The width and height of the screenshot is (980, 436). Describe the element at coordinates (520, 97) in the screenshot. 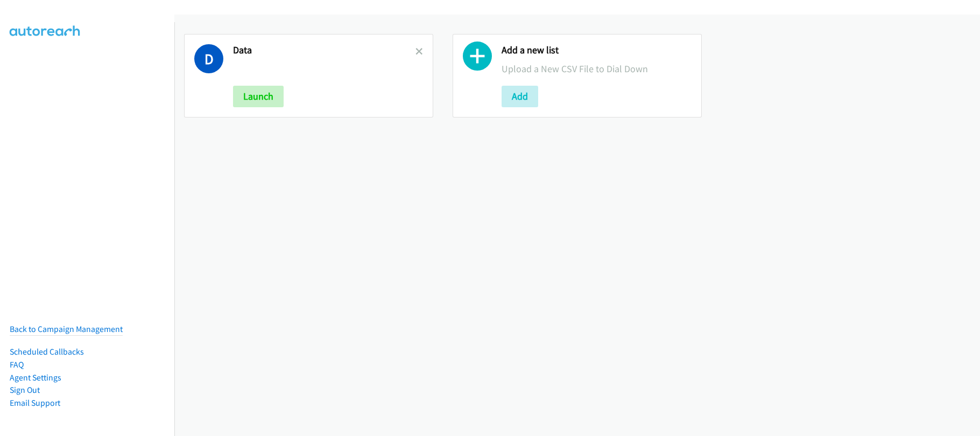

I see `button: Add` at that location.